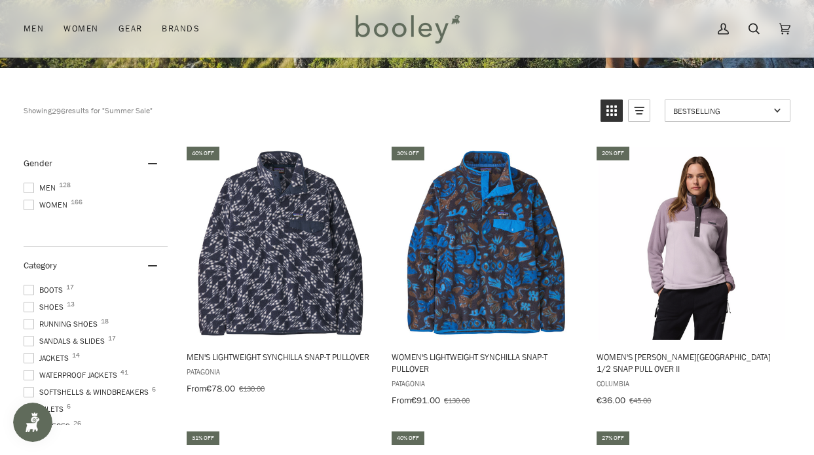  Describe the element at coordinates (105, 321) in the screenshot. I see `span: 18` at that location.